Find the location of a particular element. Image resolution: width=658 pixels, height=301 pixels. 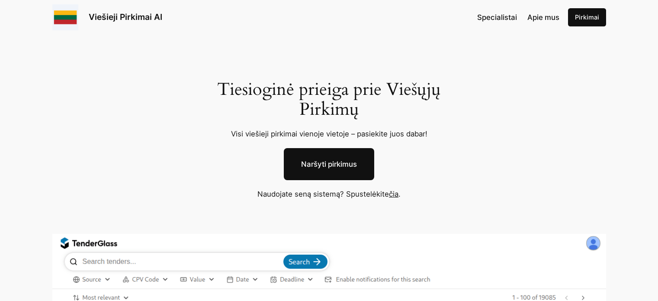

a: Viešieji Pirkimai AI is located at coordinates (125, 17).